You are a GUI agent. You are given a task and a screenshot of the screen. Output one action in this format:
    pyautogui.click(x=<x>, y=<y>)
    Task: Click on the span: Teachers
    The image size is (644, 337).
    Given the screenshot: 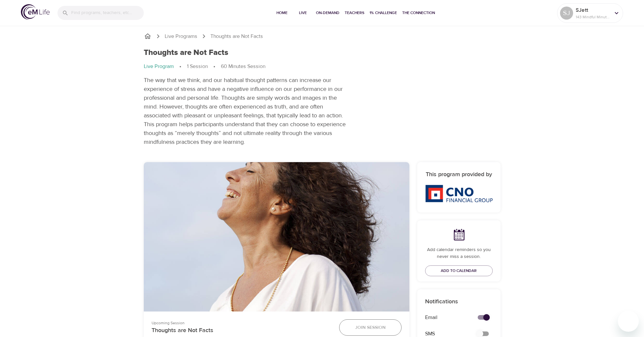 What is the action you would take?
    pyautogui.click(x=354, y=13)
    